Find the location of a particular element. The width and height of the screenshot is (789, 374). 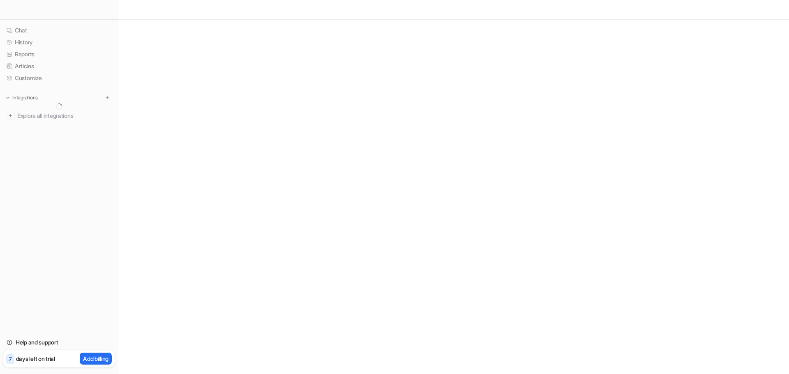

a: History is located at coordinates (59, 42).